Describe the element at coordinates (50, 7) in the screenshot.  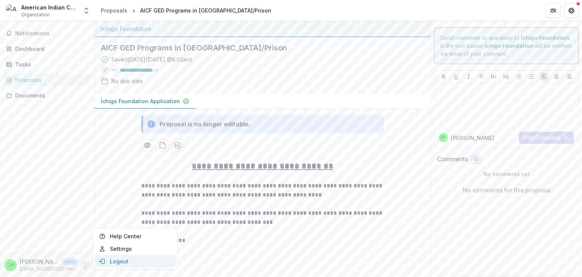
I see `div: American Indian College Fund` at that location.